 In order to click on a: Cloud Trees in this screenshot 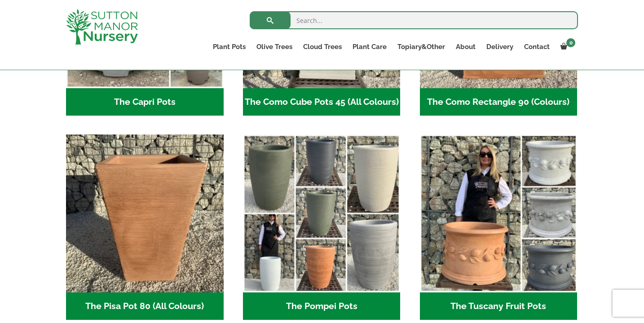, I will do `click(323, 47)`.